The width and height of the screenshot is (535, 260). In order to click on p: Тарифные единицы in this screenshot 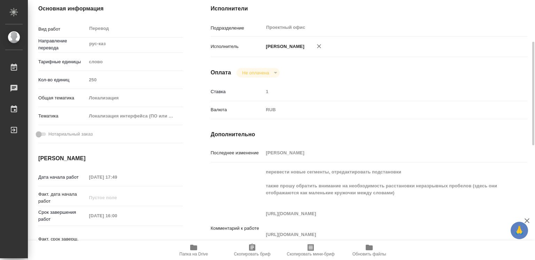, I will do `click(62, 62)`.